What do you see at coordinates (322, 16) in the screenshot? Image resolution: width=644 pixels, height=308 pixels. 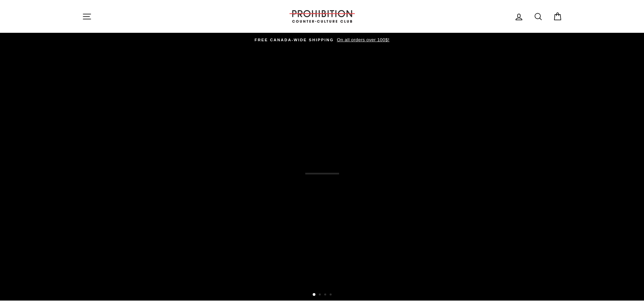 I see `img: PROHIBITION COUNTER-CULTURE CLUB` at bounding box center [322, 16].